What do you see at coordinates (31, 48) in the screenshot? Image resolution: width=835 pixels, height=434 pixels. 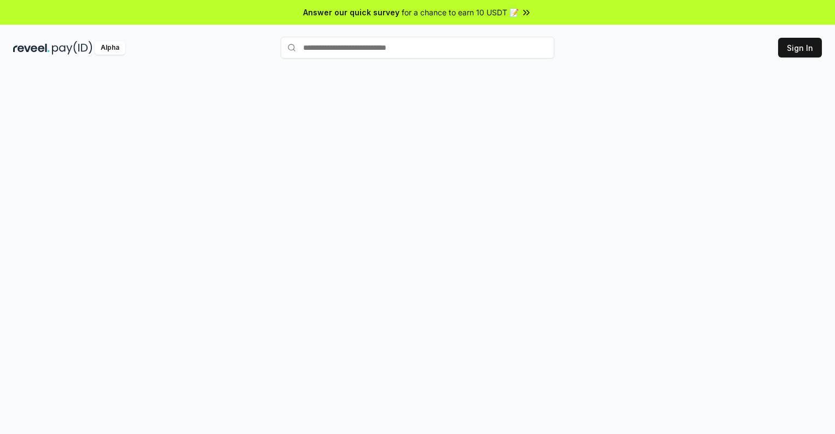 I see `img: reveel_dark` at bounding box center [31, 48].